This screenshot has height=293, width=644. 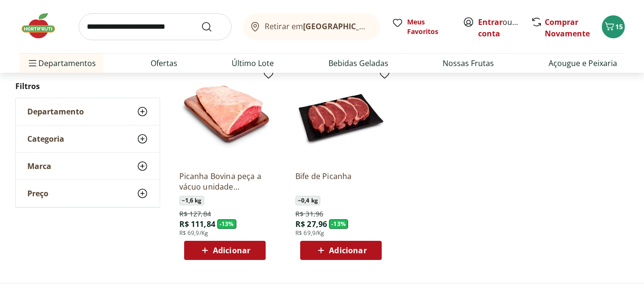 What do you see at coordinates (311, 224) in the screenshot?
I see `span: R$ 27,96` at bounding box center [311, 224].